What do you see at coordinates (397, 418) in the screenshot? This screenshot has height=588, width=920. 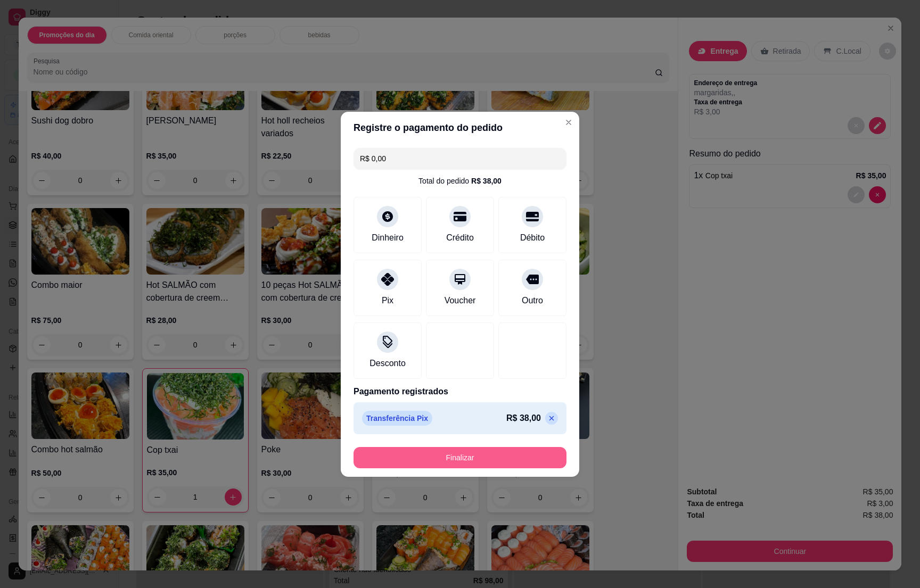 I see `p: Transferência Pix` at bounding box center [397, 418].